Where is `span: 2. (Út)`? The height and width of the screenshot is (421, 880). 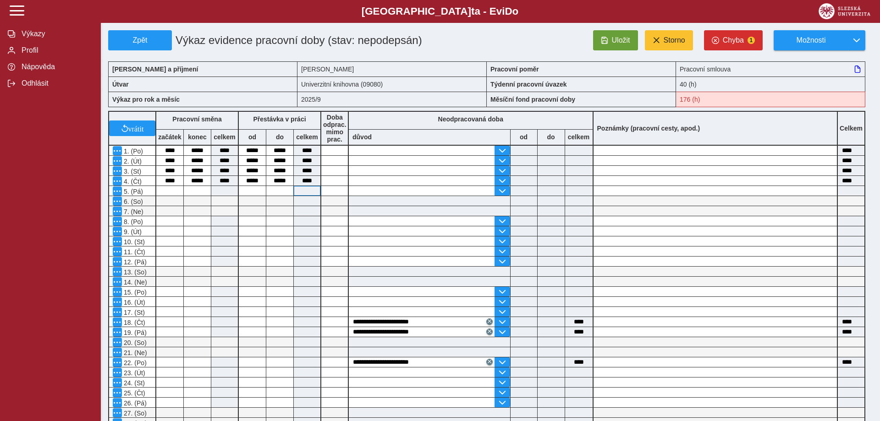 span: 2. (Út) is located at coordinates (132, 161).